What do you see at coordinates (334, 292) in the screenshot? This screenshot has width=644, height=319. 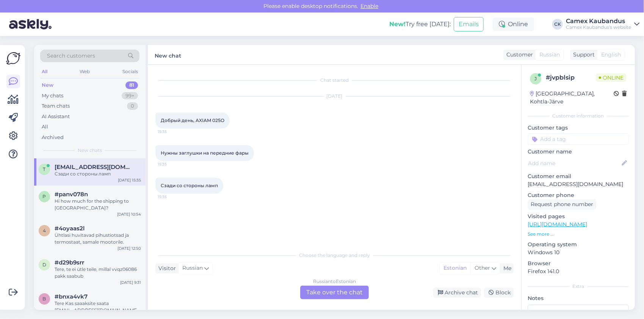 I see `div: Take over the chat` at bounding box center [334, 292].